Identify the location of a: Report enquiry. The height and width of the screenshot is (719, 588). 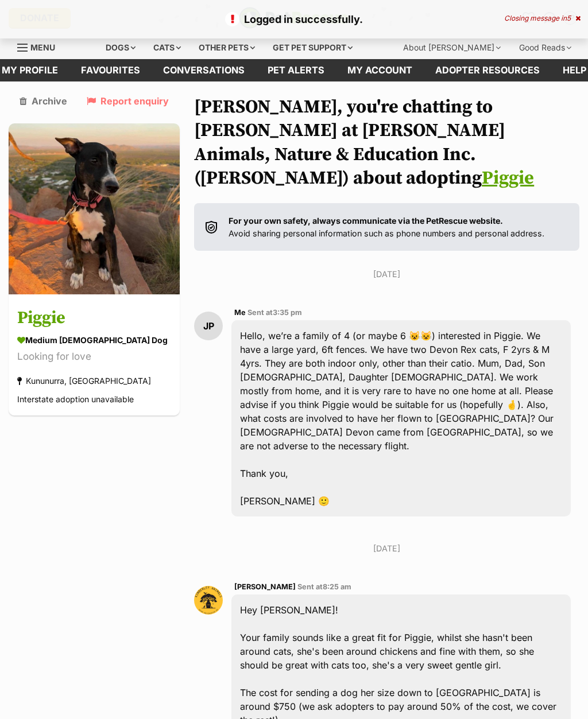
(128, 101).